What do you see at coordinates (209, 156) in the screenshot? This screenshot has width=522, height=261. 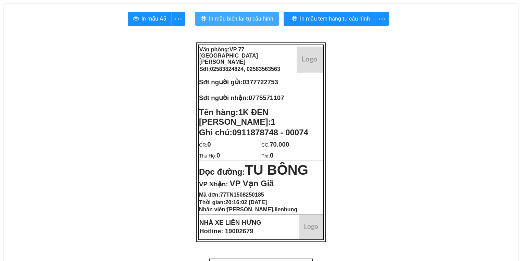 I see `span: Thu Hộ:` at bounding box center [209, 156].